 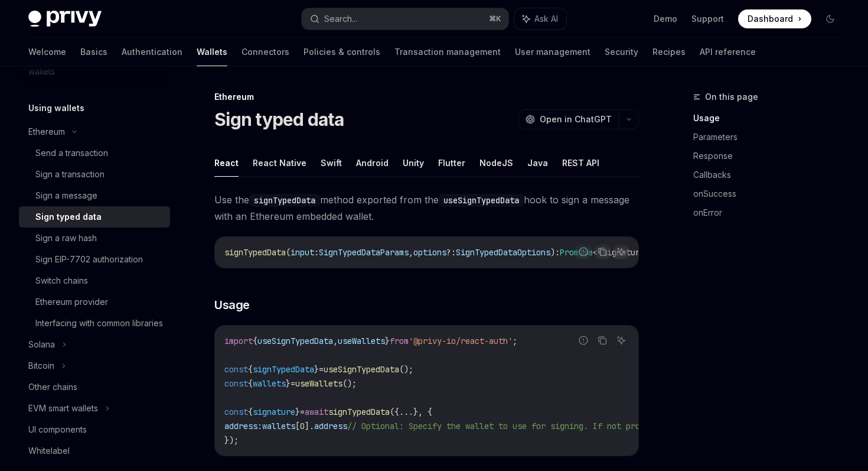 What do you see at coordinates (461, 341) in the screenshot?
I see `span: '@privy-io/react-auth'` at bounding box center [461, 341].